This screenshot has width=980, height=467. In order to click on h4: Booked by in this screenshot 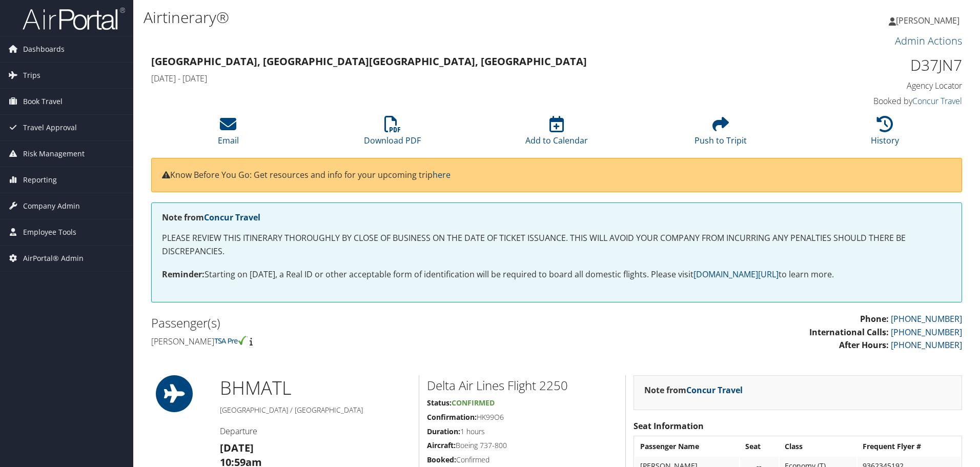, I will do `click(866, 101)`.